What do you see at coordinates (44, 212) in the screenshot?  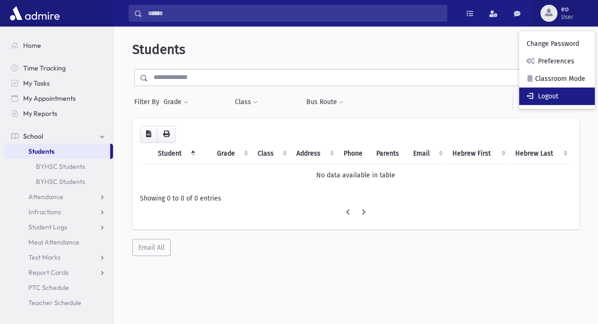 I see `span: Infractions` at bounding box center [44, 212].